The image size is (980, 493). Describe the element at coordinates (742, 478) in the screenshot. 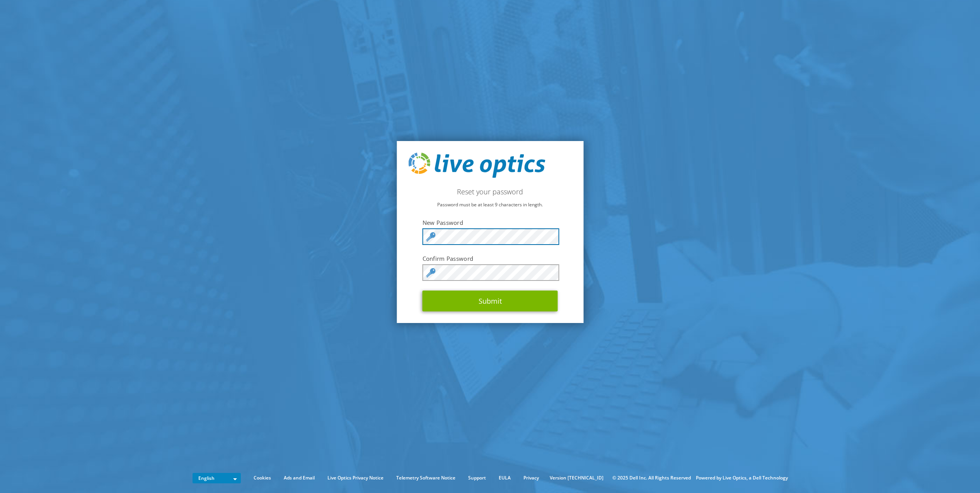

I see `li: Powered by Live Optics, a Dell Technology` at that location.